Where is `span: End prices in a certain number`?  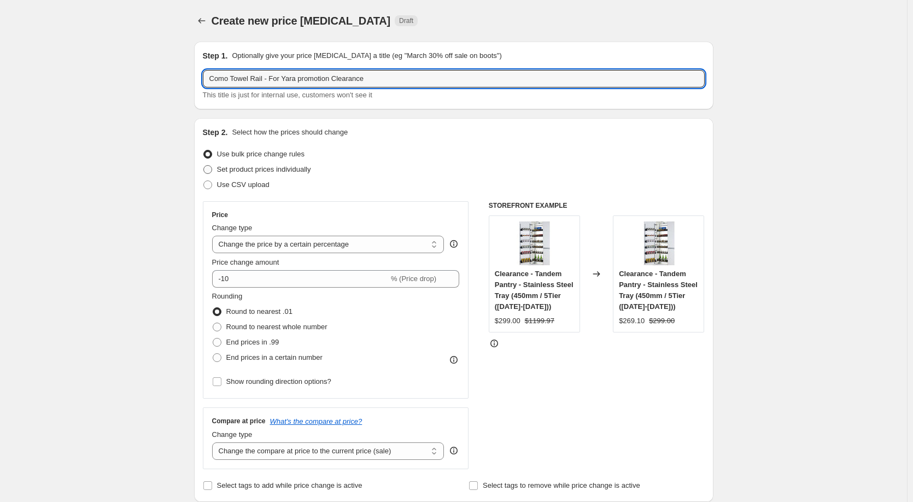
span: End prices in a certain number is located at coordinates (275, 357).